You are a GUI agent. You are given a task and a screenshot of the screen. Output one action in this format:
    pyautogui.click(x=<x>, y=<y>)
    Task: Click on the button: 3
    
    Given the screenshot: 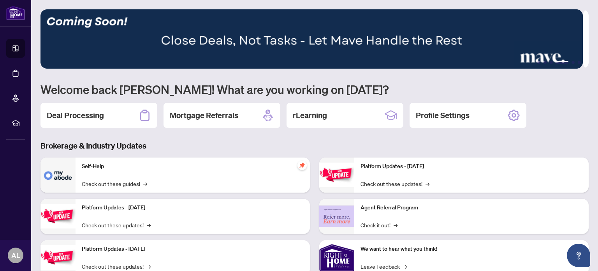 What is the action you would take?
    pyautogui.click(x=551, y=62)
    